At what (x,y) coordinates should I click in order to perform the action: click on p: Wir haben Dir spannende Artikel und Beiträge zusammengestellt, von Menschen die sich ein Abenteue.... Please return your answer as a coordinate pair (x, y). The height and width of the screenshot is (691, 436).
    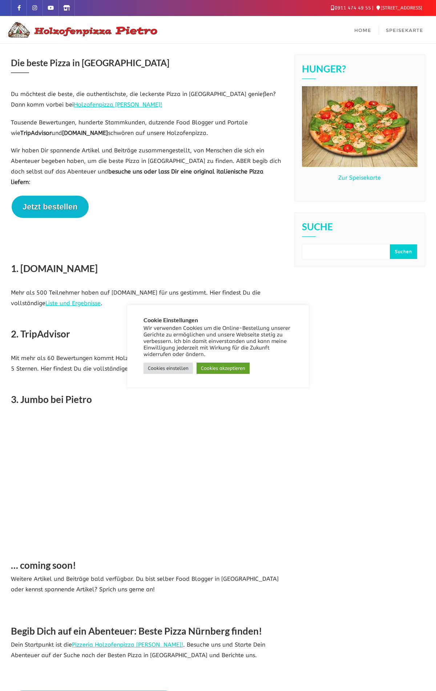
    Looking at the image, I should click on (147, 166).